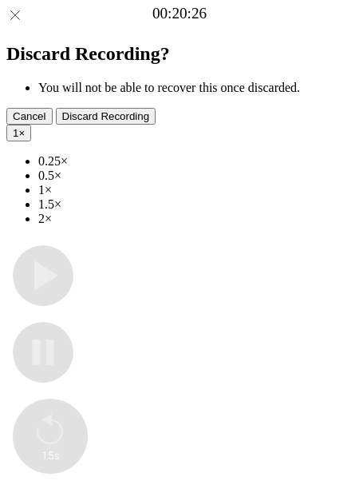 This screenshot has width=359, height=481. Describe the element at coordinates (196, 161) in the screenshot. I see `li: 0.25×` at that location.